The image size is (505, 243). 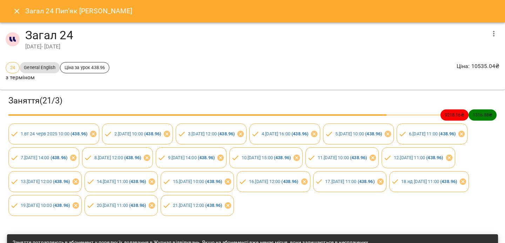 What do you see at coordinates (483, 115) in the screenshot?
I see `span: 1316.88 ₴` at bounding box center [483, 115].